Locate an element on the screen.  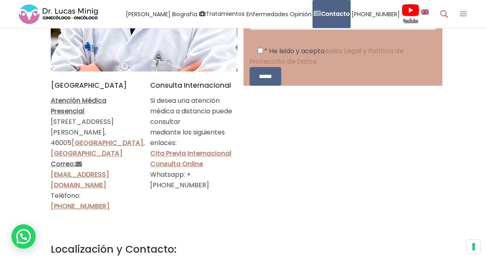
span: Tratamientos is located at coordinates (225, 14).